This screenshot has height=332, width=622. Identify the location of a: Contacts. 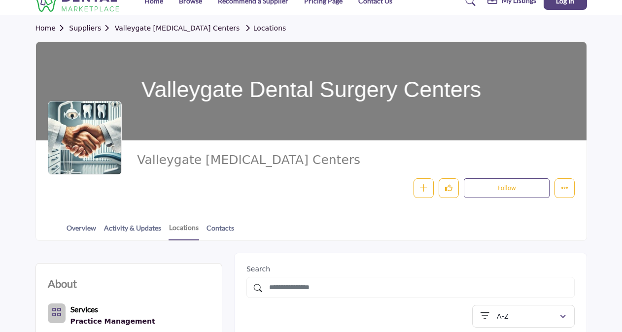
(220, 231).